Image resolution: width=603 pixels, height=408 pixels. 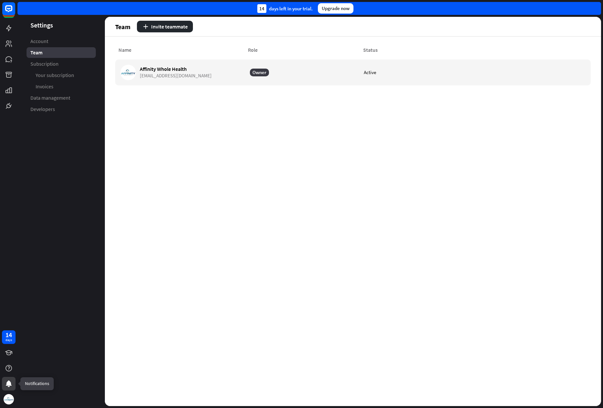 What do you see at coordinates (176, 69) in the screenshot?
I see `span: Affinity Whole Health` at bounding box center [176, 69].